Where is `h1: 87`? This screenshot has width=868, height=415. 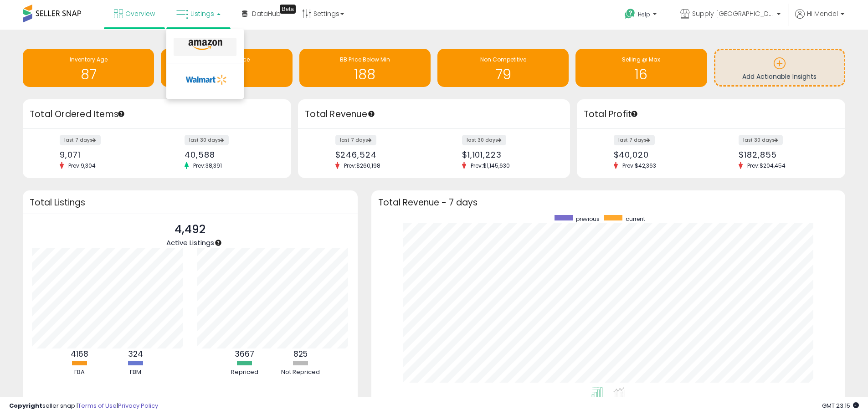
h1: 87 is located at coordinates (88, 74).